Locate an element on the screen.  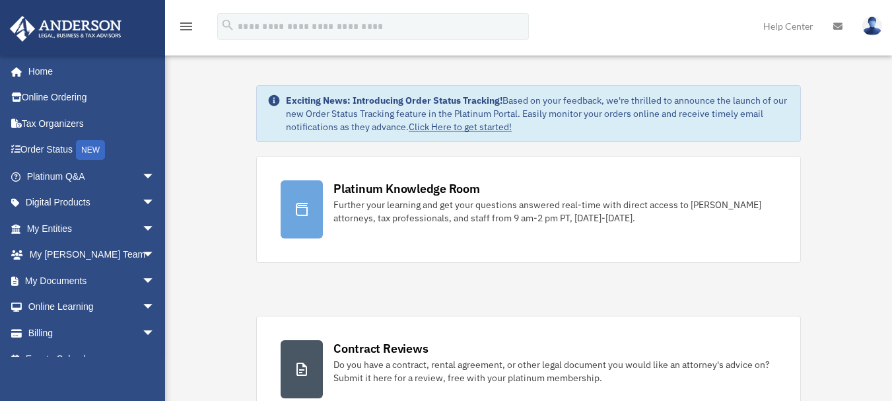
a: Order StatusNEW is located at coordinates (92, 150).